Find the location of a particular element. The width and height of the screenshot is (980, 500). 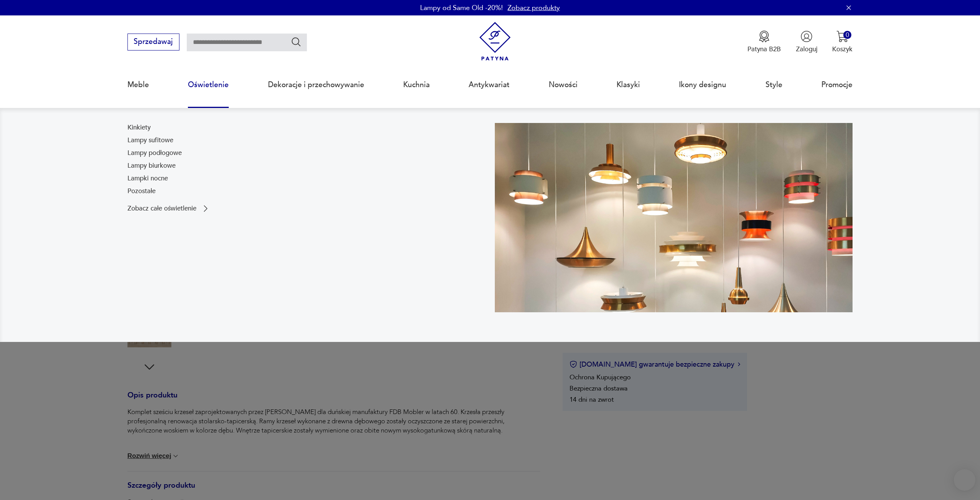

a: Nowości is located at coordinates (563, 85).